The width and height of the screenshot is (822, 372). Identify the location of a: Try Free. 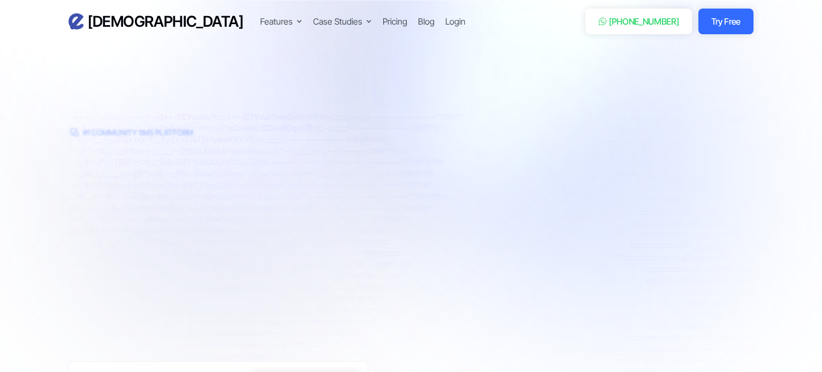
(725, 21).